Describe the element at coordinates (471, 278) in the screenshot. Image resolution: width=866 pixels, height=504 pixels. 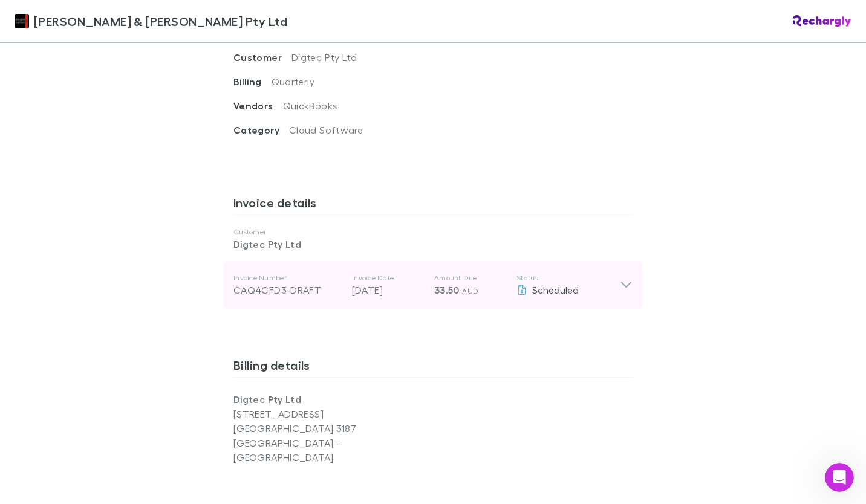
I see `p: Amount Due` at that location.